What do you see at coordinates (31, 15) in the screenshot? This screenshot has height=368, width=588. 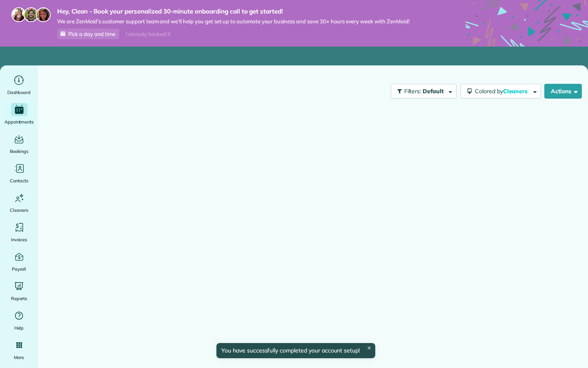 I see `img: jorge-587dff0eeaa6aab1f244e6dc62b8924c3b6ad411094392a53c71c6c4a576187d.jpg` at bounding box center [31, 15].